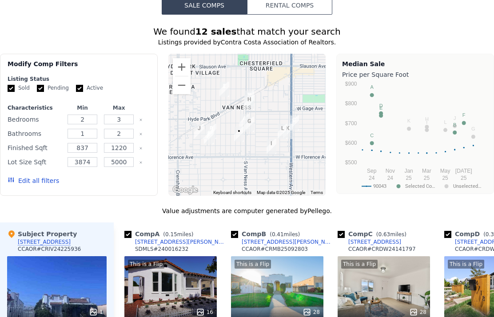  I want to click on img: Google, so click(185, 190).